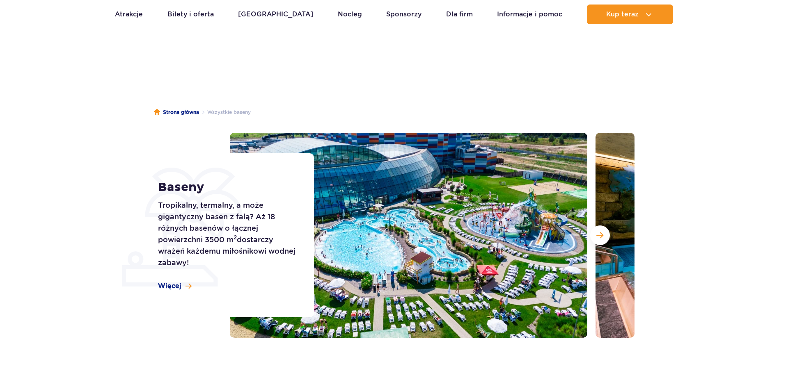 This screenshot has height=366, width=788. I want to click on a: Więcej, so click(175, 286).